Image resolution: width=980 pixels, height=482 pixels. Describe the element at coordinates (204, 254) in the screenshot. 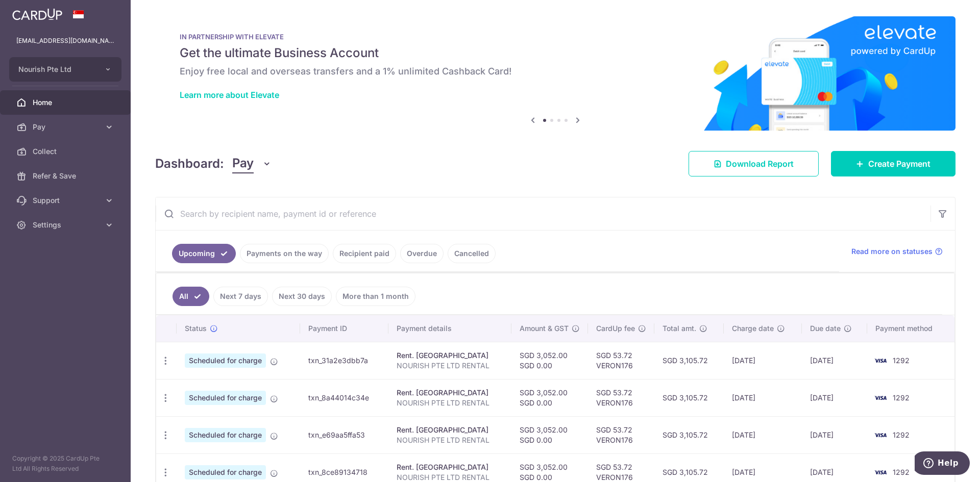

I see `a: Upcoming` at that location.